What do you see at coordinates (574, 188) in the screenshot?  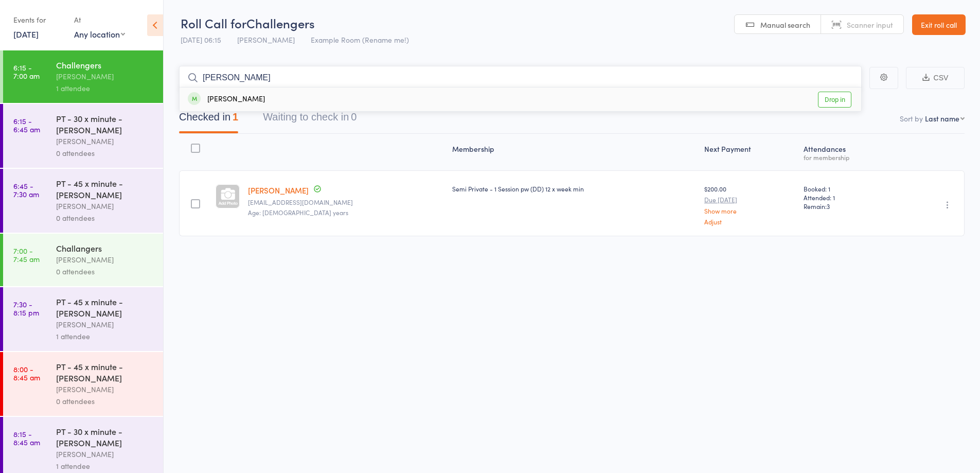 I see `div: Semi Private - 1 Session pw (DD) 12 x week min` at bounding box center [574, 188].